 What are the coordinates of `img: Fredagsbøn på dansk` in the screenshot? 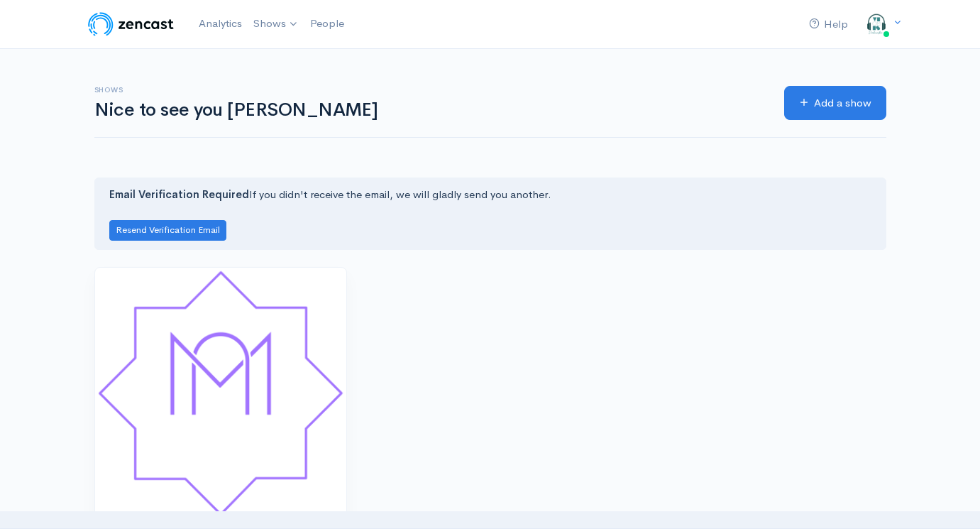 It's located at (221, 393).